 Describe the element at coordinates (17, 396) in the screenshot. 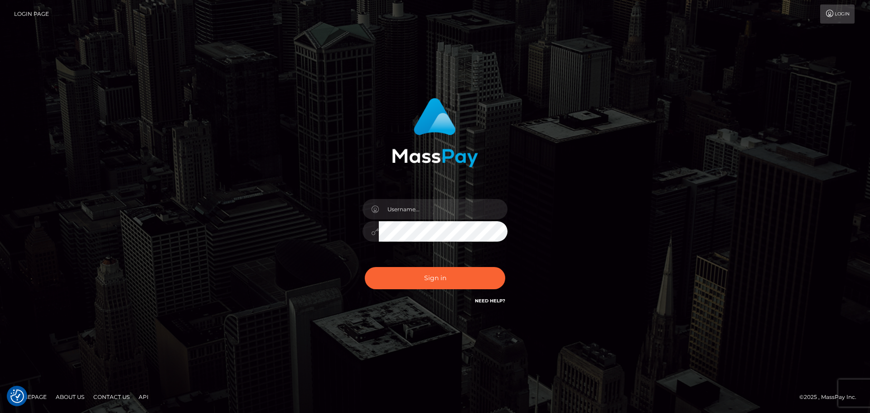

I see `img: Revisit consent button` at that location.